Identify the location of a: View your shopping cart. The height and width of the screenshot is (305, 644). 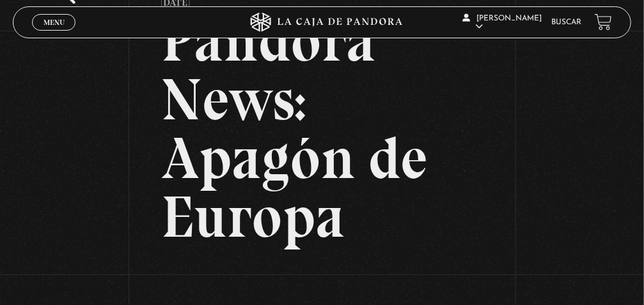
(603, 21).